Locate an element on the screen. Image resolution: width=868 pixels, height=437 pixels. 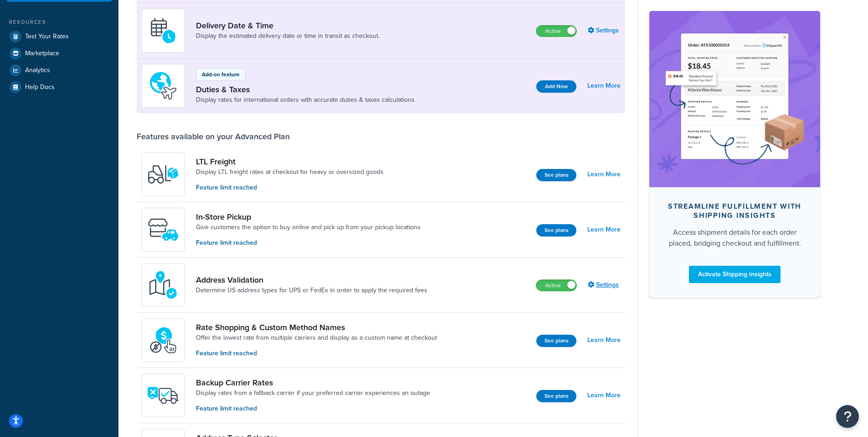
span: Marketplace is located at coordinates (42, 53).